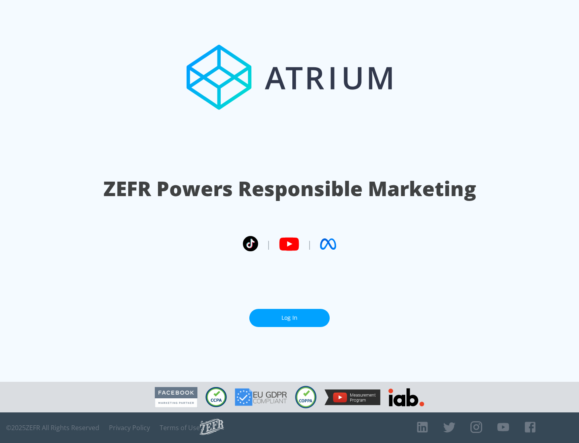  What do you see at coordinates (261, 397) in the screenshot?
I see `img: GDPR Compliant` at bounding box center [261, 397].